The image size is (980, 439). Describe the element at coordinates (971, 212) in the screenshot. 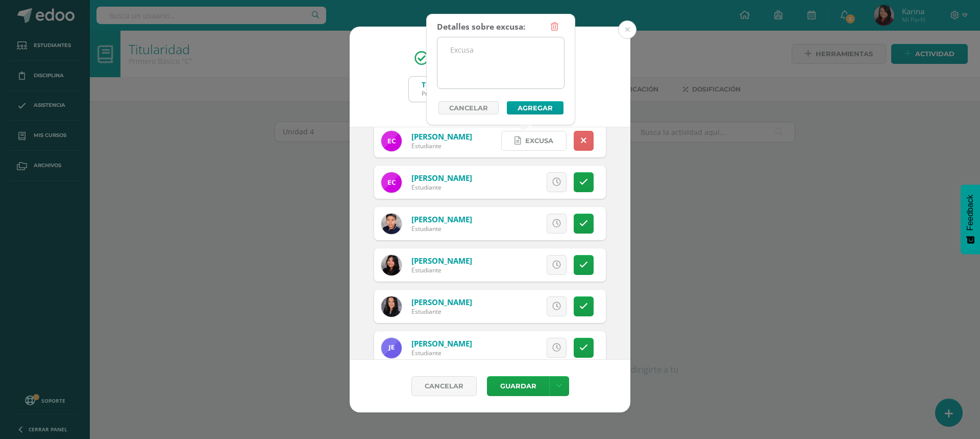

I see `span: Feedback` at that location.